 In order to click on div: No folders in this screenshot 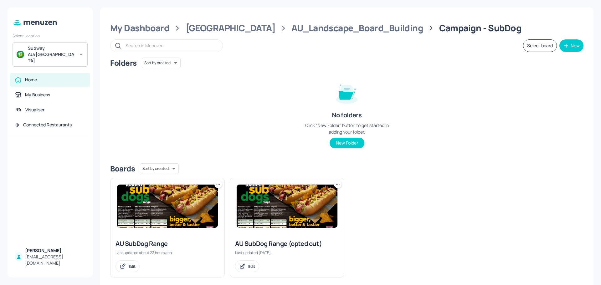, I will do `click(346, 115)`.